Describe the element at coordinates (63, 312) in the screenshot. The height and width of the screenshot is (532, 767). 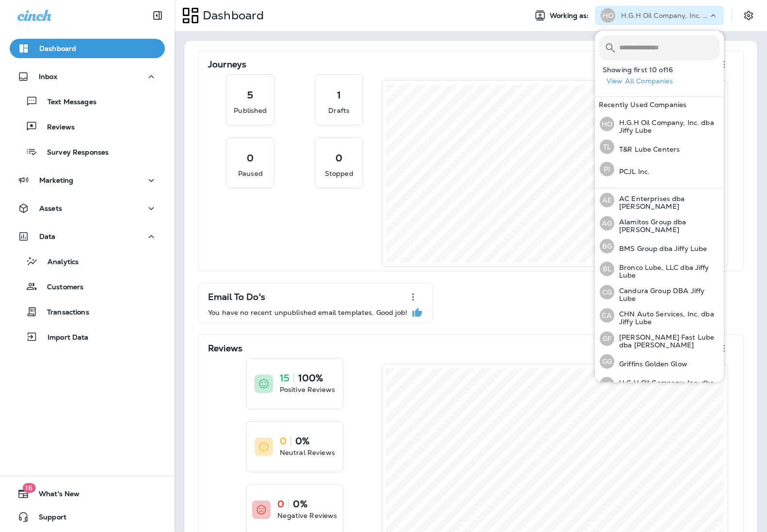
I see `p: Transactions` at that location.